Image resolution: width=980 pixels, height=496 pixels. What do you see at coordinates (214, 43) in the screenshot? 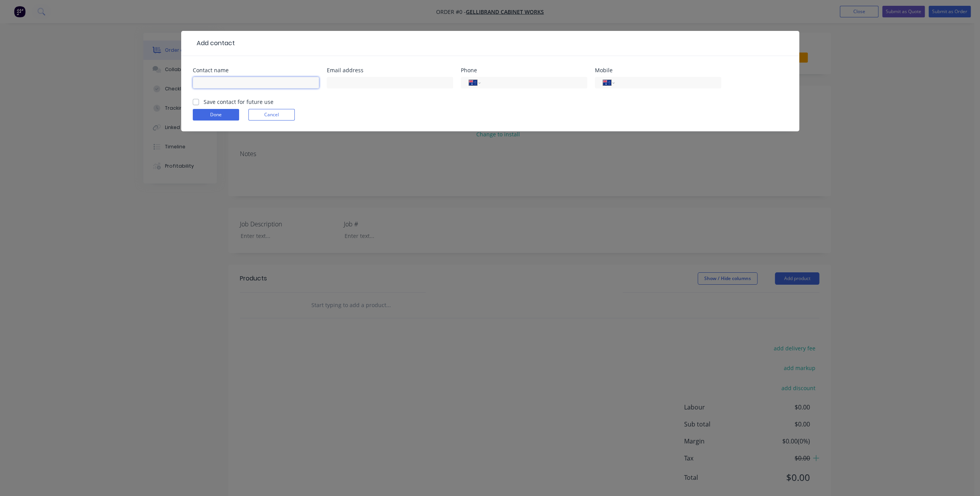
I see `div: Add contact` at bounding box center [214, 43].